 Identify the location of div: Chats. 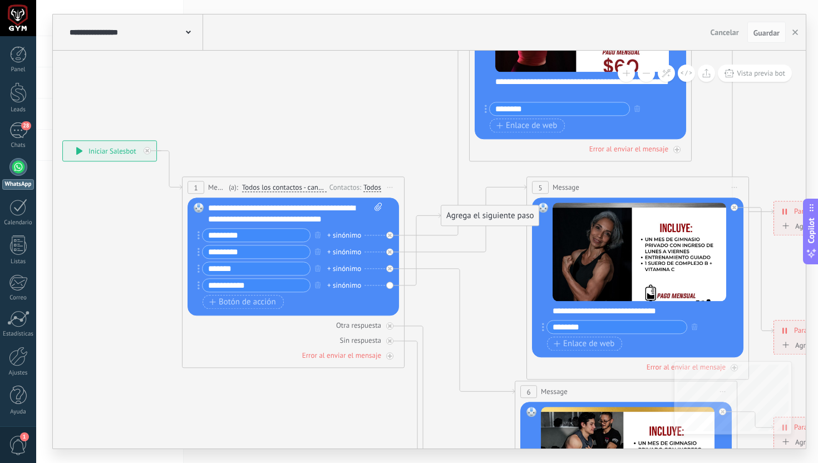
(18, 145).